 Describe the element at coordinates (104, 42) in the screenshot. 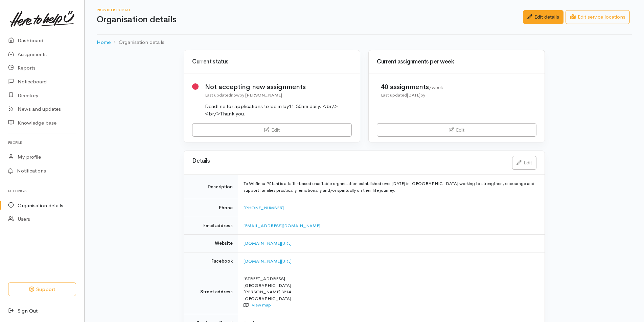

I see `a: Home` at that location.